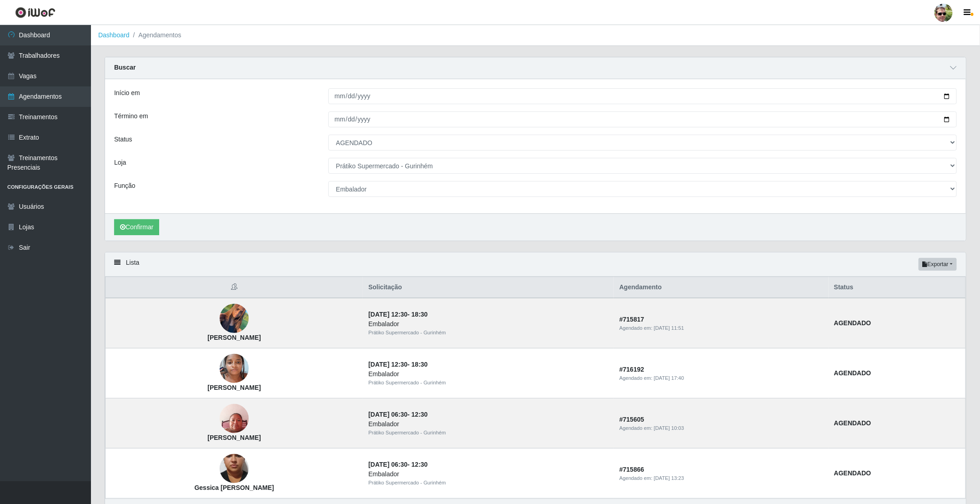 This screenshot has height=504, width=980. What do you see at coordinates (120, 162) in the screenshot?
I see `label: Loja` at bounding box center [120, 162].